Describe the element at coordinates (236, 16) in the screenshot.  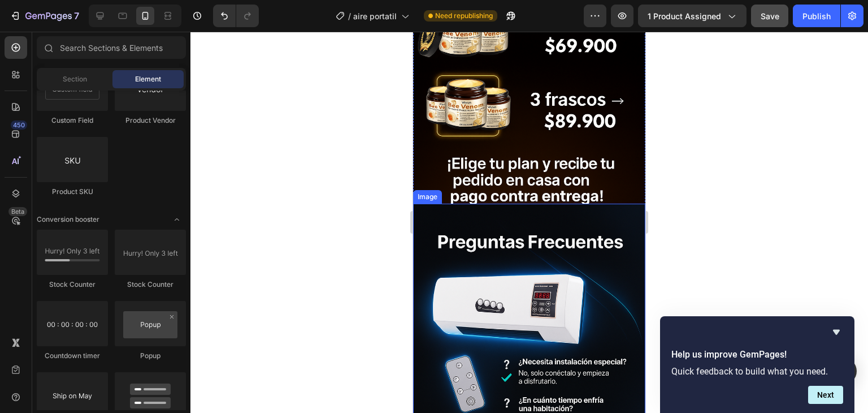
I see `div: Undo/Redo` at that location.